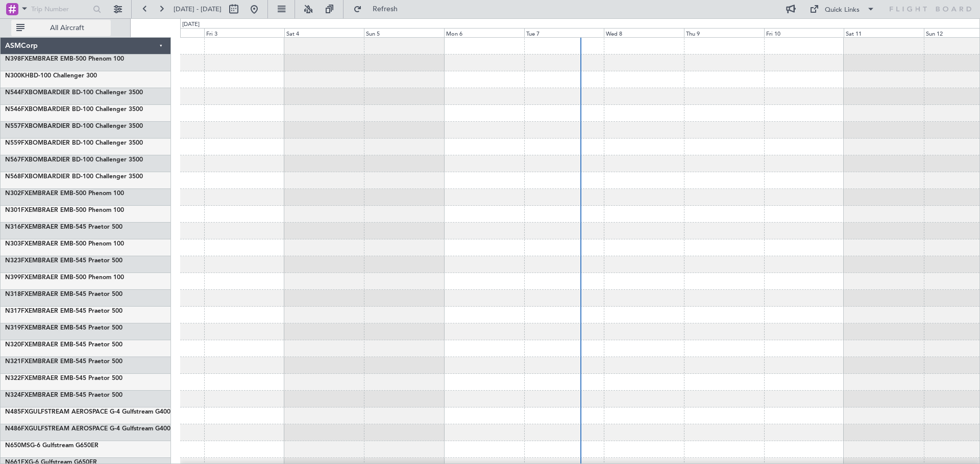 The width and height of the screenshot is (980, 464). What do you see at coordinates (64, 379) in the screenshot?
I see `a: N322FXEMBRAER EMB-545 Praetor 500` at bounding box center [64, 379].